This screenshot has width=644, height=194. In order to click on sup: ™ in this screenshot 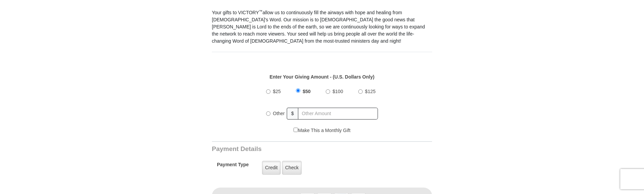, I will do `click(261, 11)`.